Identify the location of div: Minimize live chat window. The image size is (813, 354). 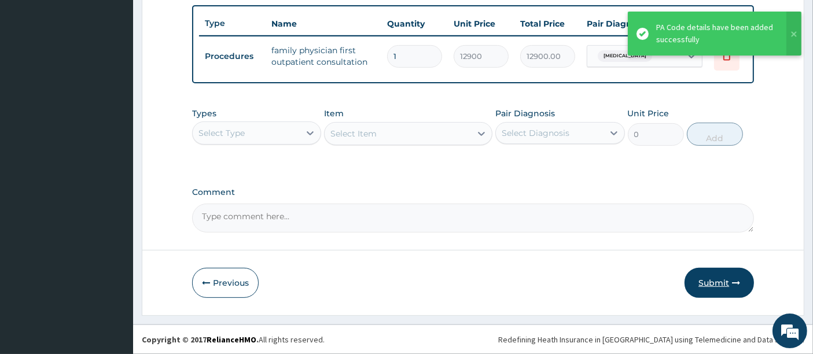
(204, 20).